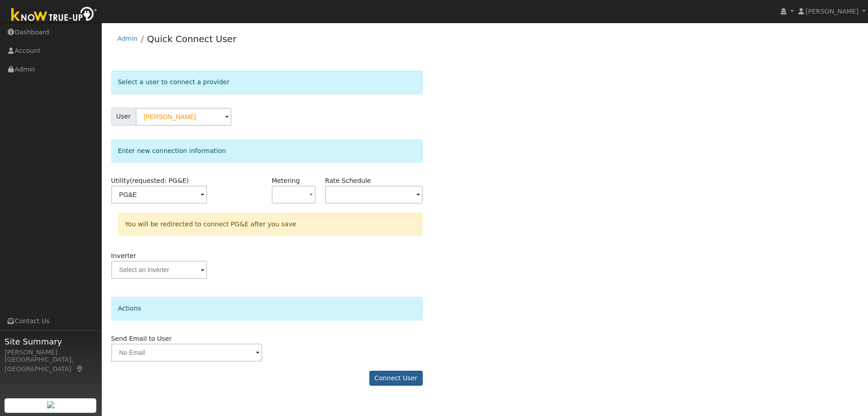 This screenshot has width=868, height=416. Describe the element at coordinates (150, 180) in the screenshot. I see `label: Utility` at that location.